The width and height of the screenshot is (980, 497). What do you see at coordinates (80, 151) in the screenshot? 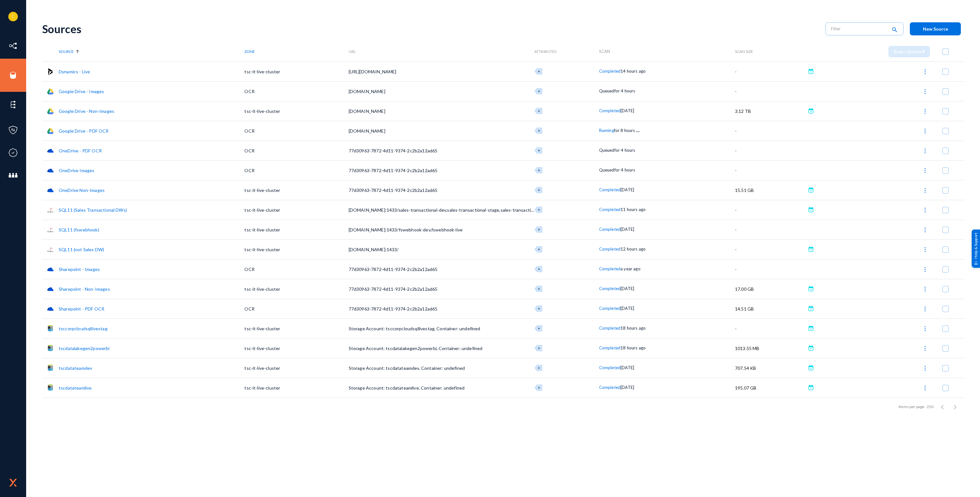
I see `a: OneDrive - PDF OCR` at bounding box center [80, 151].